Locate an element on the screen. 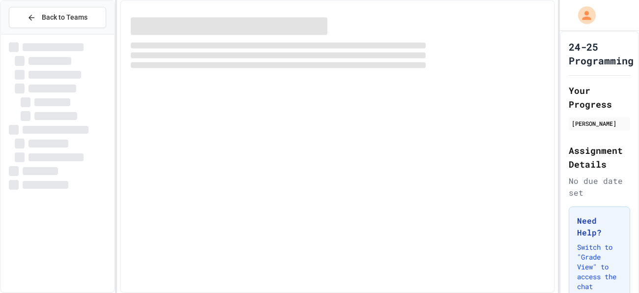 The height and width of the screenshot is (293, 639). span: Back to Teams is located at coordinates (64, 17).